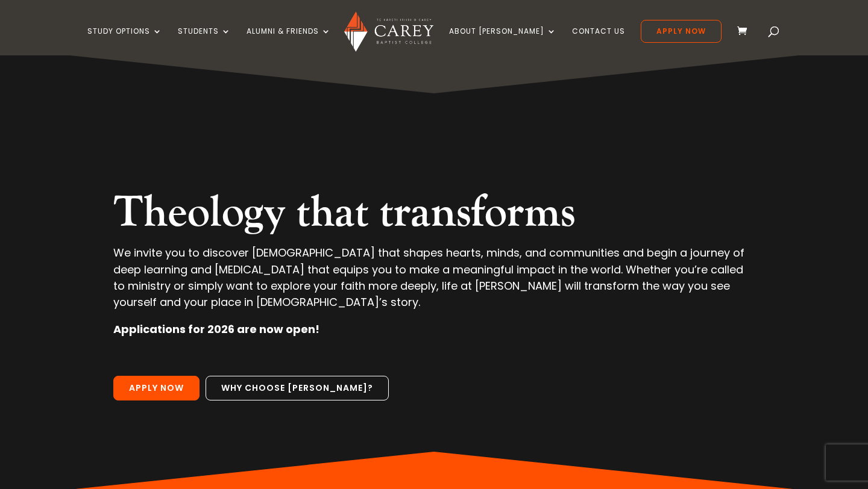 Image resolution: width=868 pixels, height=489 pixels. I want to click on a: Contact Us, so click(598, 41).